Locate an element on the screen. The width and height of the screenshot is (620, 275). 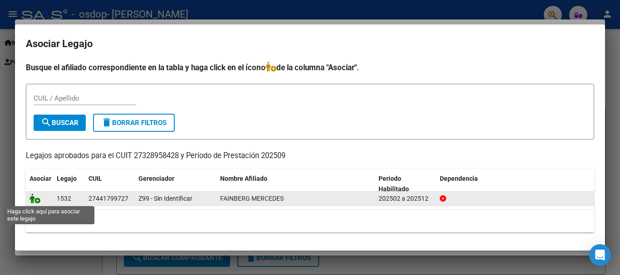
datatable-header-cell: Nombre Afiliado is located at coordinates (295, 184).